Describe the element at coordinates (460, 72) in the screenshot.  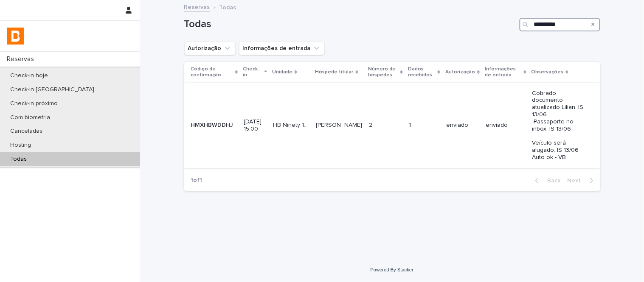
I see `p: Autorização` at that location.